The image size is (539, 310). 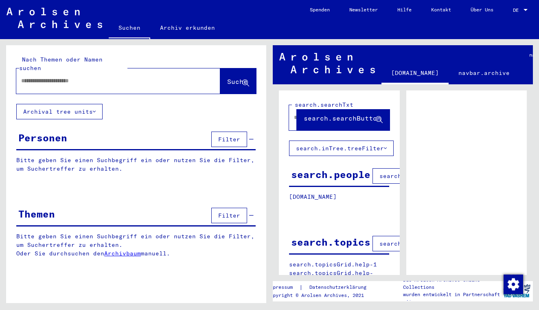 What do you see at coordinates (136, 165) in the screenshot?
I see `p: Bitte geben Sie einen Suchbegriff ein oder nutzen Sie die Filter, um Suchertreffer zu erhalten.` at bounding box center [136, 165].